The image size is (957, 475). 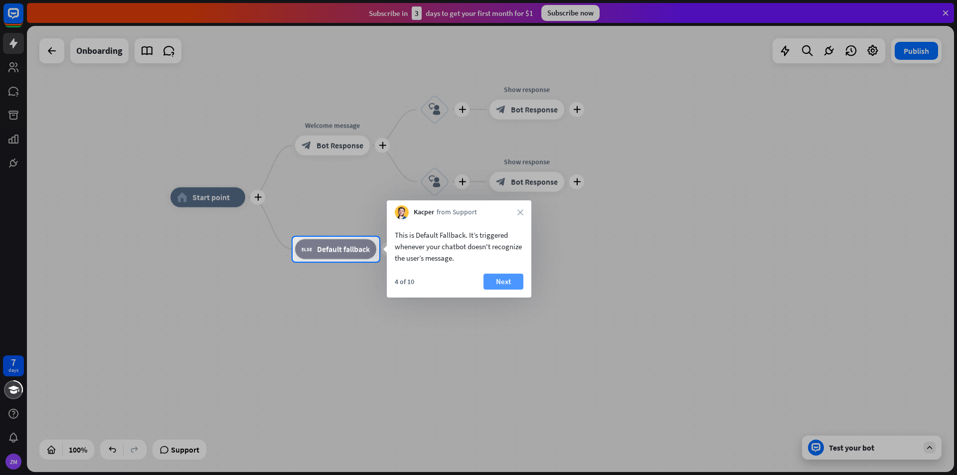 I want to click on i: block_fallback, so click(x=306, y=249).